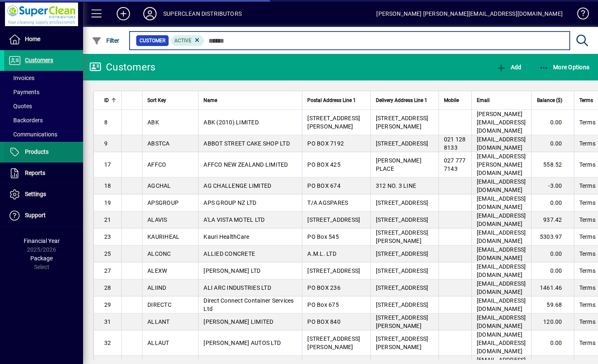 The width and height of the screenshot is (598, 364). I want to click on span: 8, so click(106, 122).